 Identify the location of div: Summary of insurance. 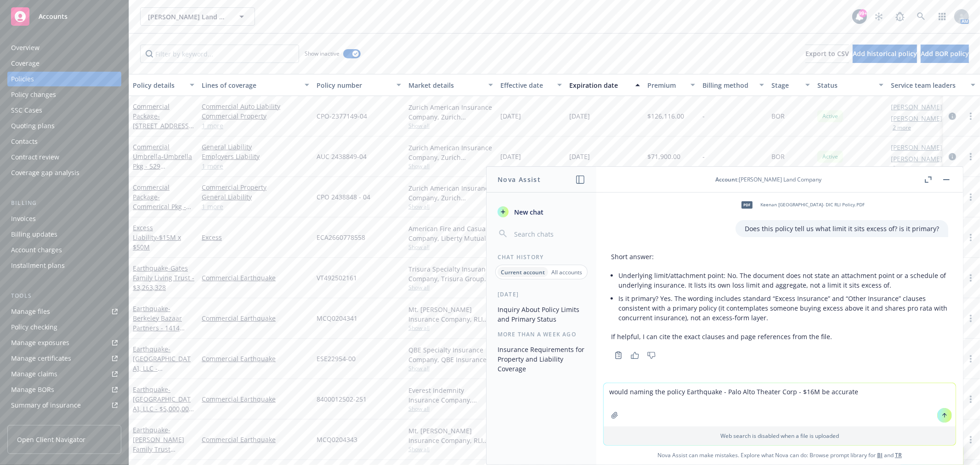
(46, 406).